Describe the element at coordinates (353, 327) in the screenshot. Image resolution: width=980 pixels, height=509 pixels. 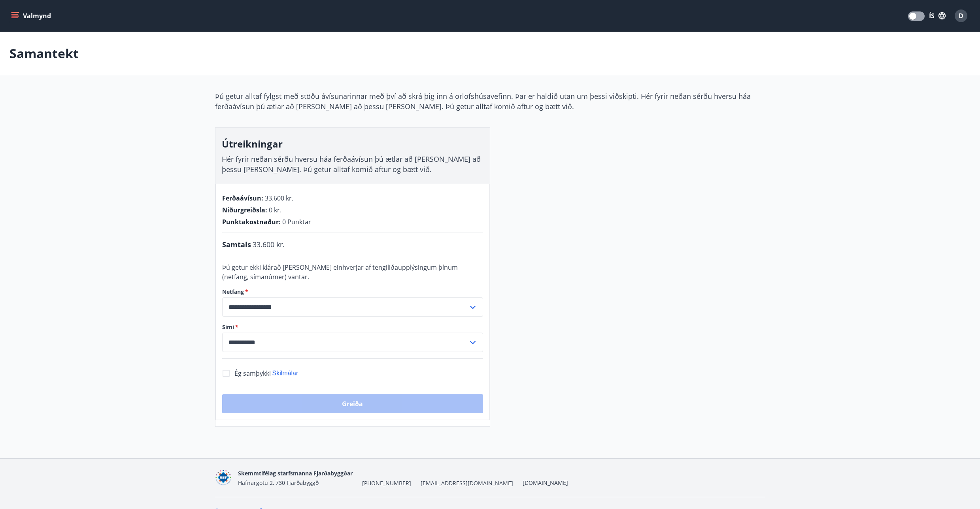
I see `label: Sími` at that location.